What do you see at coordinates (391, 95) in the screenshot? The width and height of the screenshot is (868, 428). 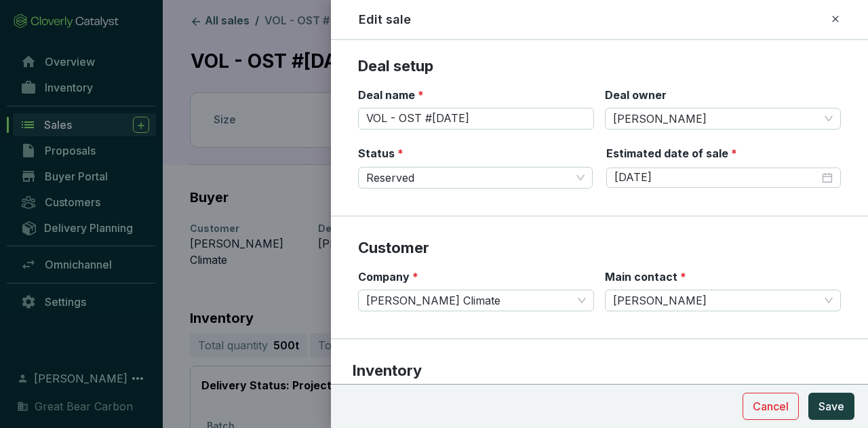 I see `label: Deal name` at bounding box center [391, 95].